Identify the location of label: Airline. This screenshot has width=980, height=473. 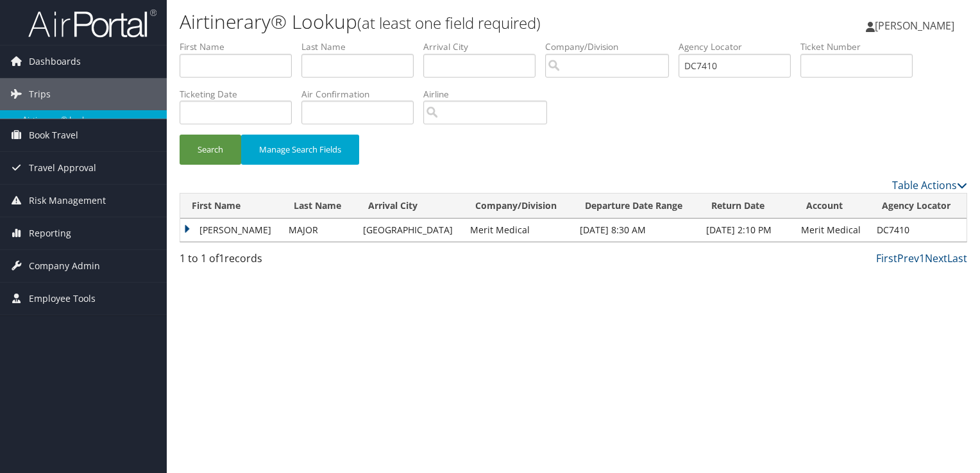
(490, 94).